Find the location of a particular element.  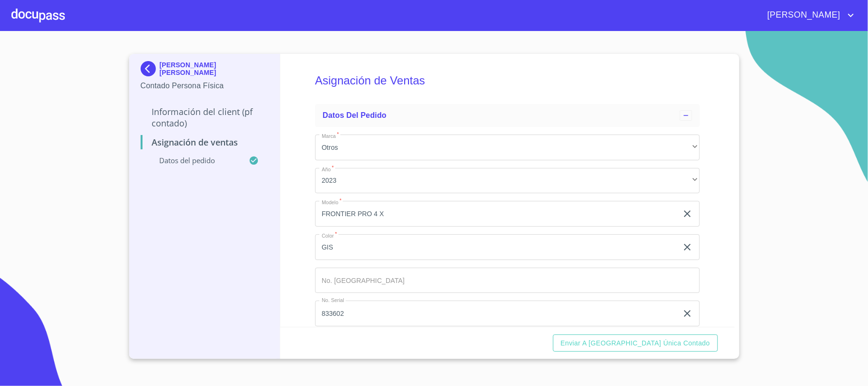

button: account of current user is located at coordinates (808, 15).